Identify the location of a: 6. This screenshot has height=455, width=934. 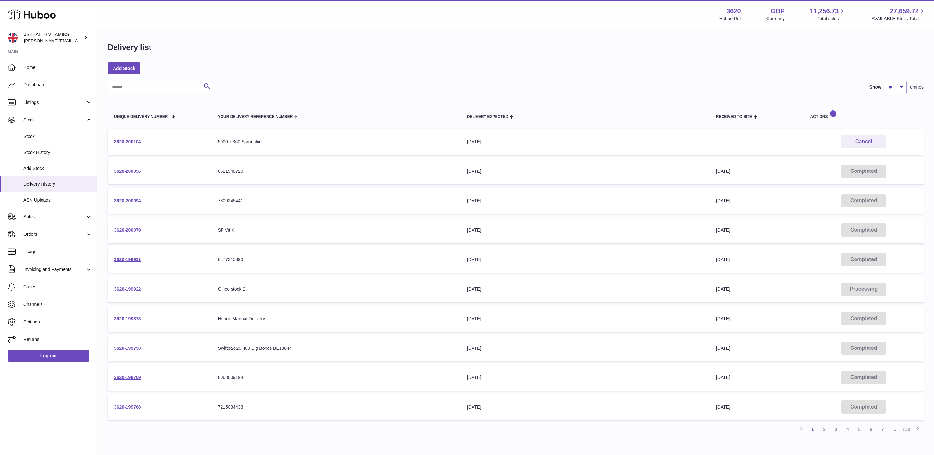
(872, 429).